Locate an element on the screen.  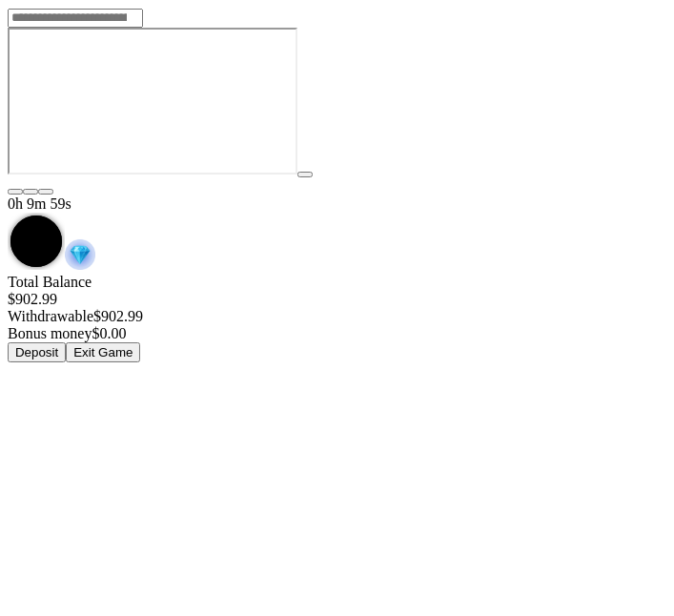
button: chevron-down icon is located at coordinates (31, 192).